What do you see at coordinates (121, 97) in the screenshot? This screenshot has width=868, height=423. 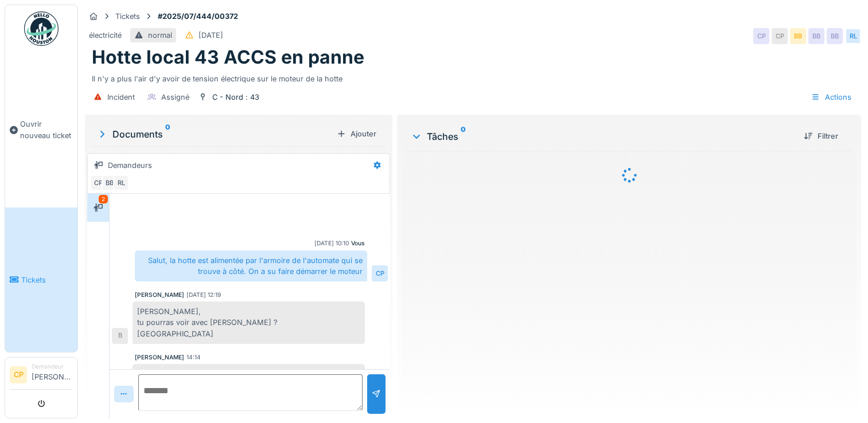 I see `div: Incident` at bounding box center [121, 97].